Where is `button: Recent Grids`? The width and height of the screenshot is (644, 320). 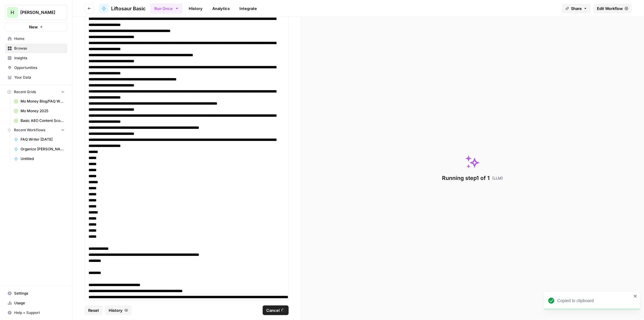
button: Recent Grids is located at coordinates (36, 92).